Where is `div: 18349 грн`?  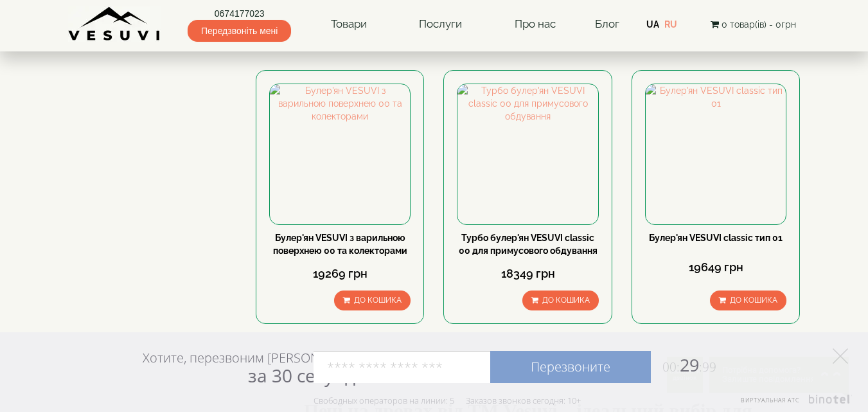 div: 18349 грн is located at coordinates (527, 274).